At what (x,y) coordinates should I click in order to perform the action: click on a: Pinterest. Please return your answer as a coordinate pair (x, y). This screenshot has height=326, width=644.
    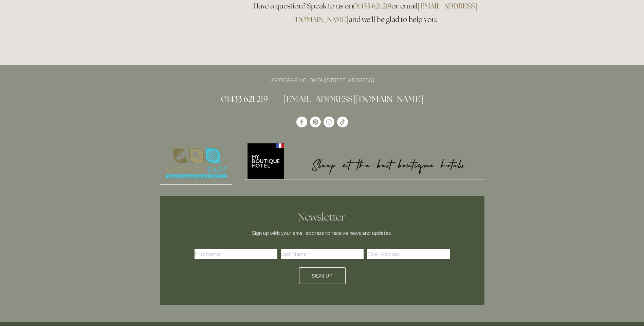
    Looking at the image, I should click on (315, 122).